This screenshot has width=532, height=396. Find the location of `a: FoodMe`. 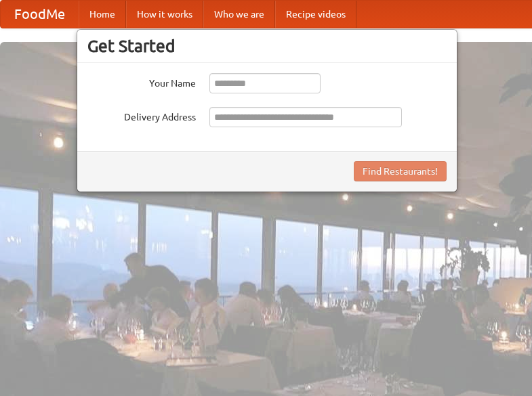

a: FoodMe is located at coordinates (39, 14).